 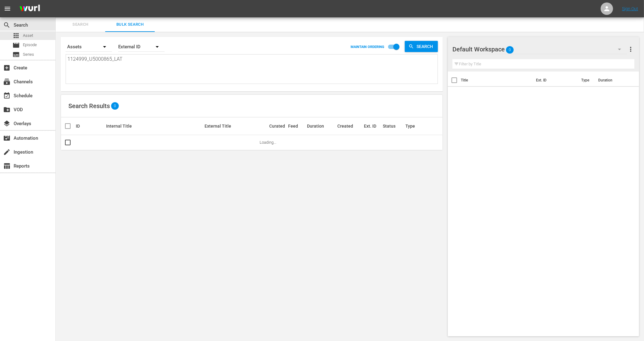 What do you see at coordinates (372, 126) in the screenshot?
I see `div: Ext. ID` at bounding box center [372, 126].